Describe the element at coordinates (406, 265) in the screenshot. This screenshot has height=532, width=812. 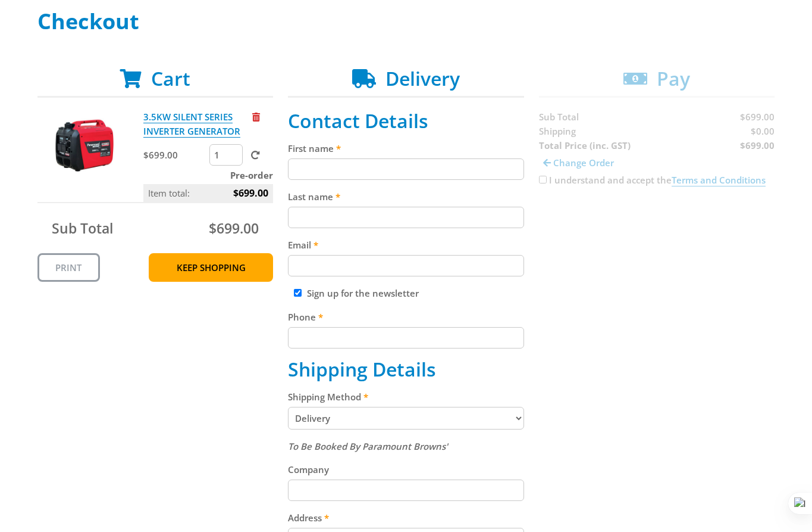
I see `input: Please enter your email address.` at that location.